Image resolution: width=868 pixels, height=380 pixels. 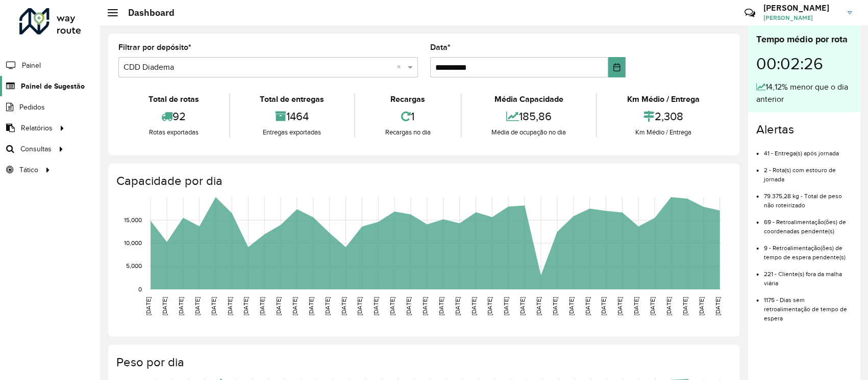 I want to click on span: Painel de Sugestão, so click(x=52, y=86).